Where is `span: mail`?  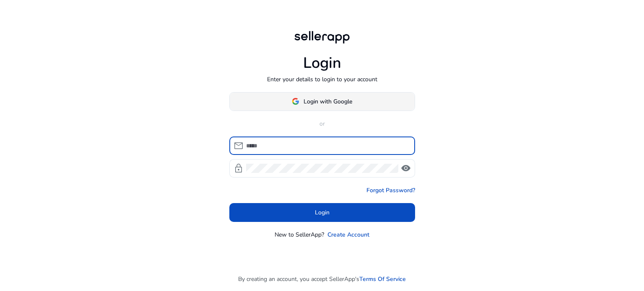
span: mail is located at coordinates (239, 146).